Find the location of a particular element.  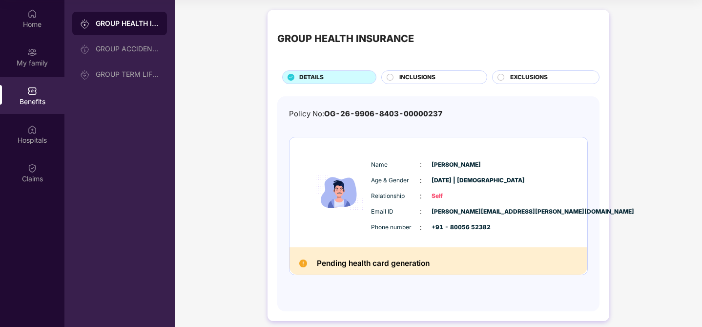

h2: Pending health card generation is located at coordinates (373, 263).